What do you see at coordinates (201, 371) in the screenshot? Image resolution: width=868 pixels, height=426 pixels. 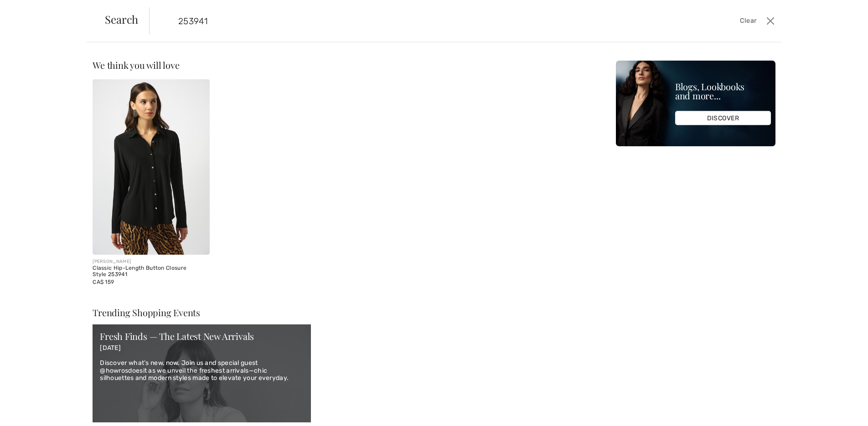 I see `p: Discover what’s new, now. Join us and special guest @howrosdoesit as we unveil the freshest arriv...` at bounding box center [201, 371].